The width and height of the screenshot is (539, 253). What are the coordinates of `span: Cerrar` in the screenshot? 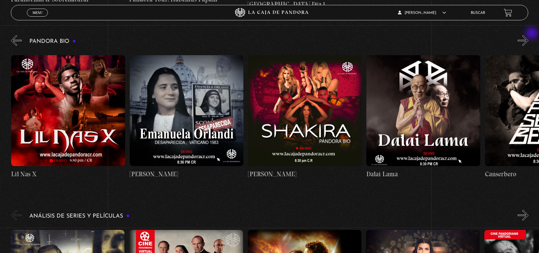 It's located at (37, 18).